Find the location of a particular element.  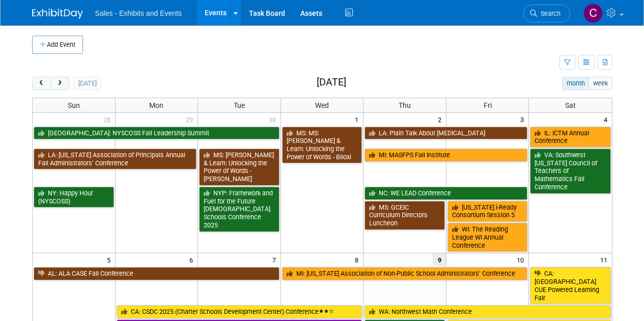

span: 11 is located at coordinates (605, 259).